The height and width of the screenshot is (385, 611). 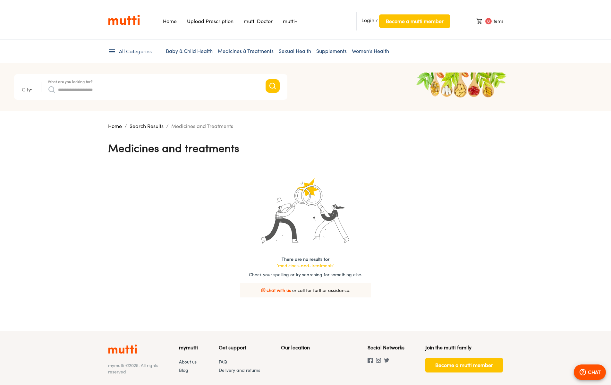 What do you see at coordinates (464, 347) in the screenshot?
I see `h5: Join the mutti family` at bounding box center [464, 347].